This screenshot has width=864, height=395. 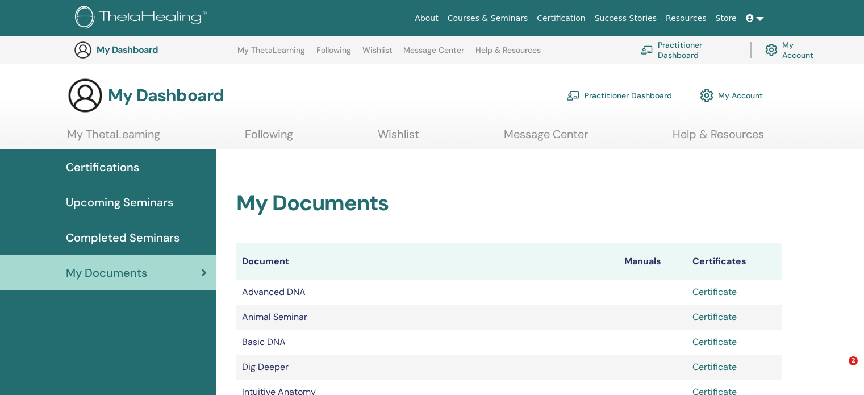 I want to click on td: Dig Deeper, so click(x=427, y=367).